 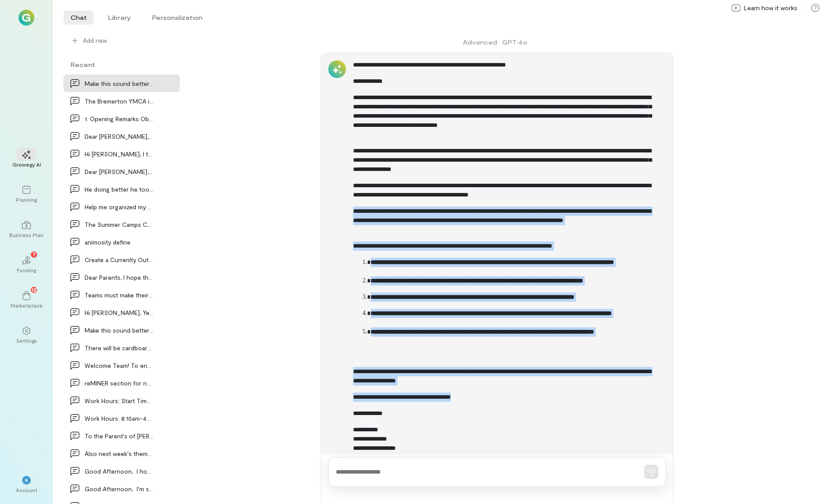 What do you see at coordinates (26, 229) in the screenshot?
I see `a: Business Plan` at bounding box center [26, 229].